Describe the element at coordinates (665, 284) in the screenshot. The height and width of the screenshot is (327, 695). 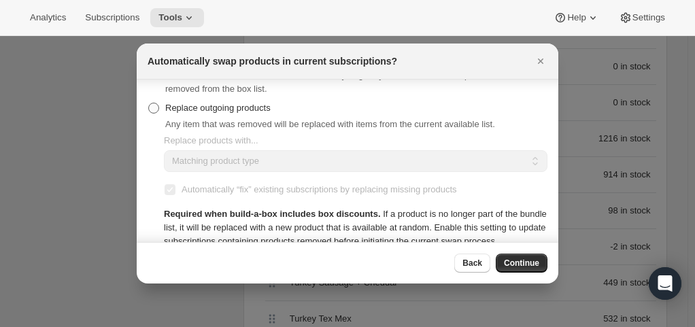
I see `div: Open Intercom Messenger` at that location.